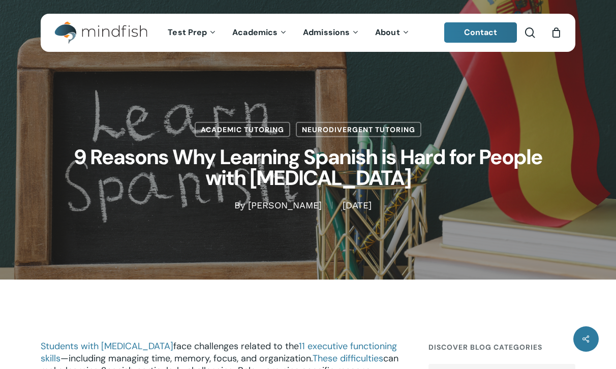  What do you see at coordinates (239, 205) in the screenshot?
I see `span: By` at bounding box center [239, 205].